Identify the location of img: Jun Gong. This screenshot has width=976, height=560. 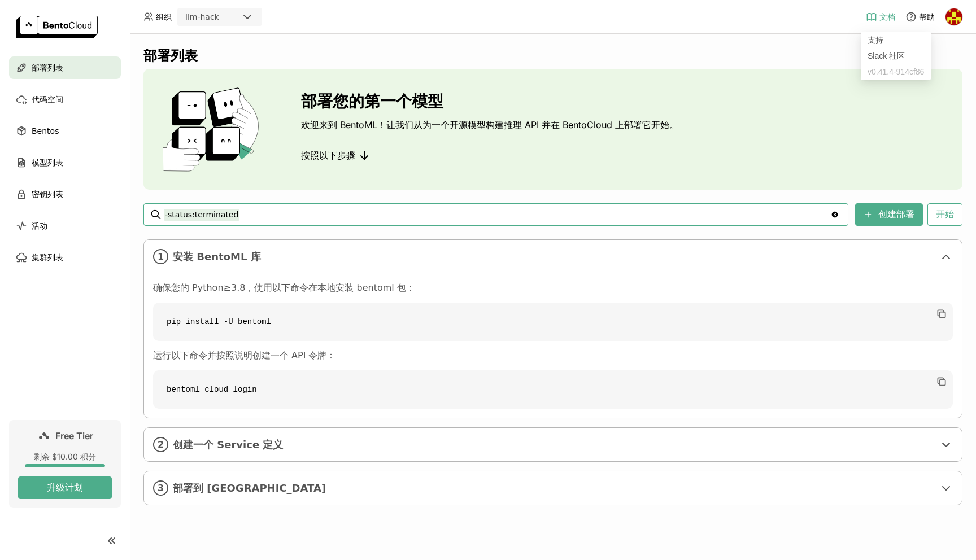
(954, 17).